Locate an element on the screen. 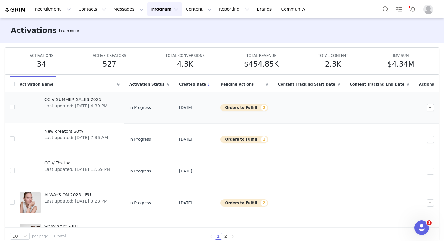 This screenshot has height=241, width=444. h5: 4.3K is located at coordinates (185, 64).